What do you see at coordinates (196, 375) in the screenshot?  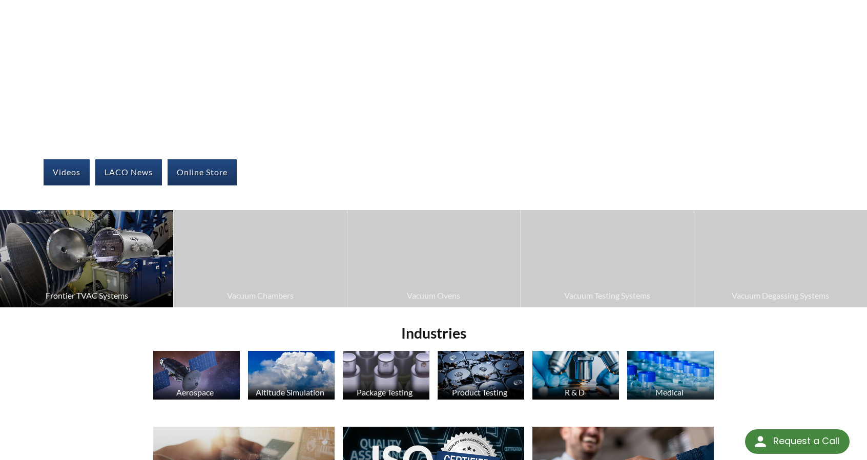 I see `img: Satellite image` at bounding box center [196, 375].